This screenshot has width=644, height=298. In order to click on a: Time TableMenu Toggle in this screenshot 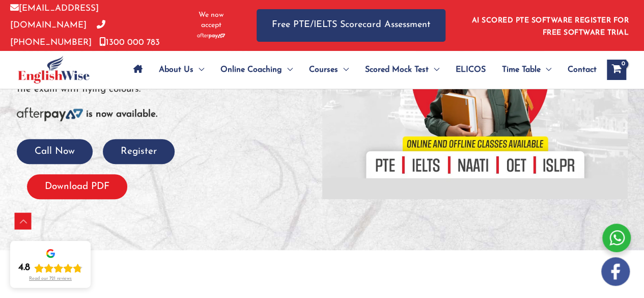, I will do `click(526, 70)`.